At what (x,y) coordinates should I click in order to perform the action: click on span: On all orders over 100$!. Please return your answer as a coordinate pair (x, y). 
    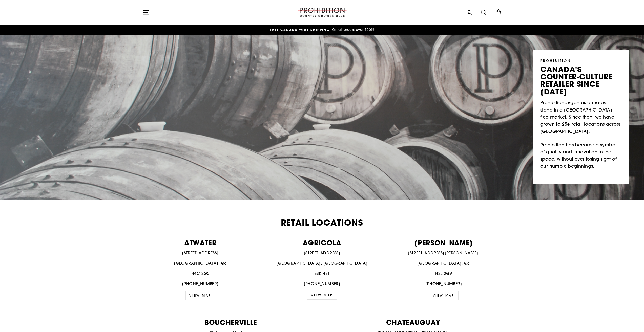
    Looking at the image, I should click on (353, 29).